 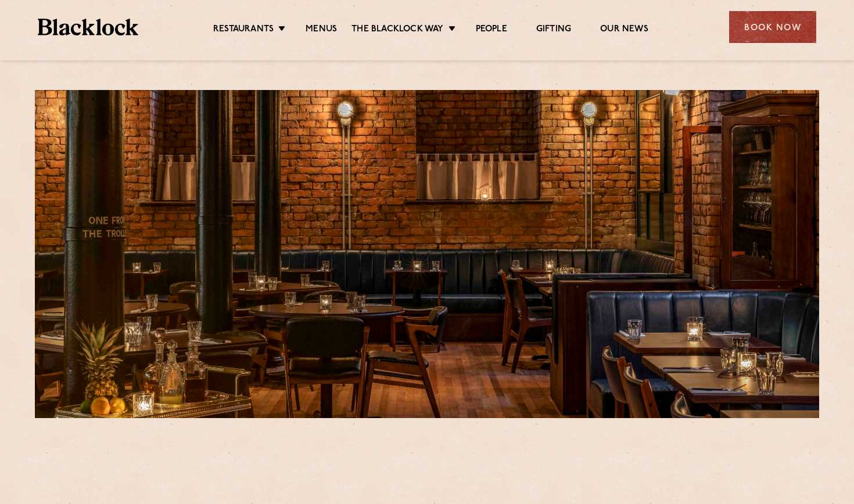 I want to click on a: The Blacklock Way, so click(x=398, y=30).